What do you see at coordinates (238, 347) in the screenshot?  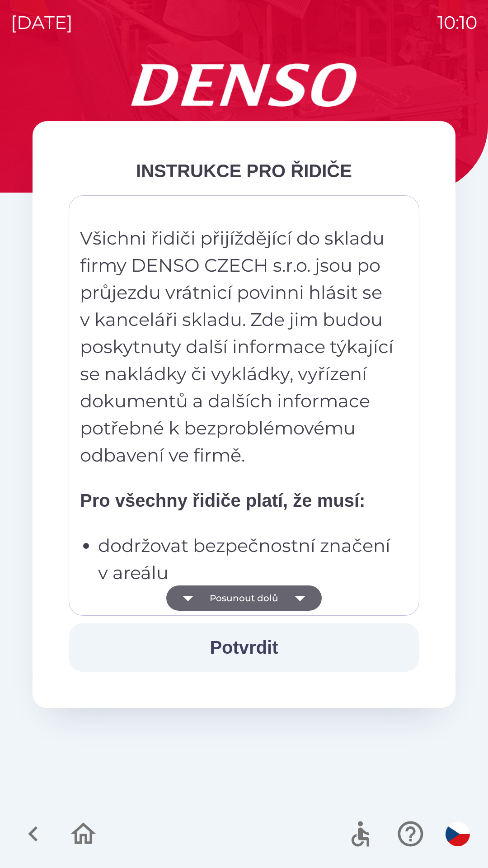 I see `p: Všichni řidiči přijíždějící do skladu firmy DENSO CZECH s.r.o. jsou po průjezdu vrátnicí povinni ...` at bounding box center [238, 347].